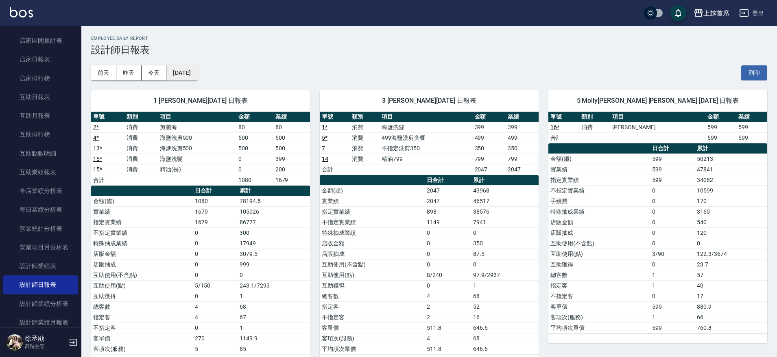  Describe the element at coordinates (41, 266) in the screenshot. I see `a: 設計師業績表` at that location.